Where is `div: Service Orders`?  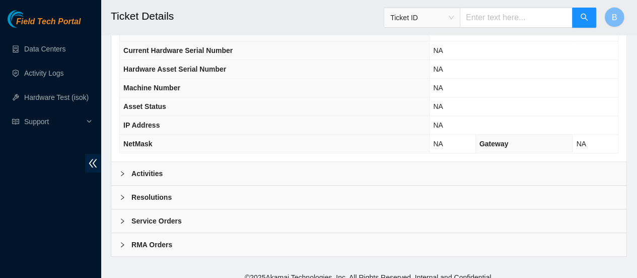
div: Service Orders is located at coordinates (369, 221).